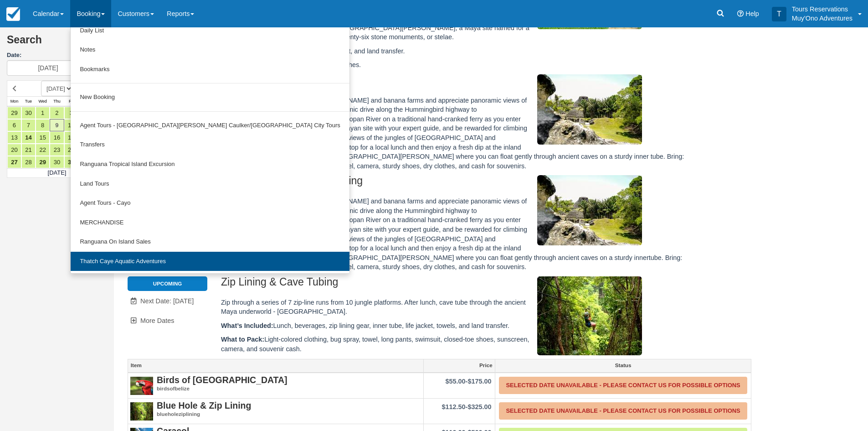 This screenshot has width=868, height=431. Describe the element at coordinates (142, 412) in the screenshot. I see `img: S102-1` at that location.